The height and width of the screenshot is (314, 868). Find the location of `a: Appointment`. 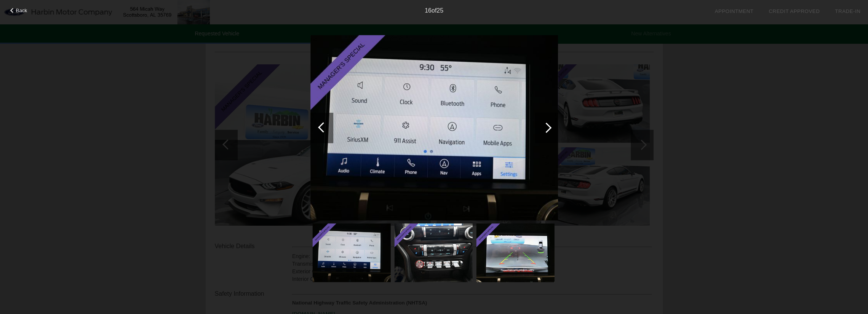

a: Appointment is located at coordinates (734, 11).